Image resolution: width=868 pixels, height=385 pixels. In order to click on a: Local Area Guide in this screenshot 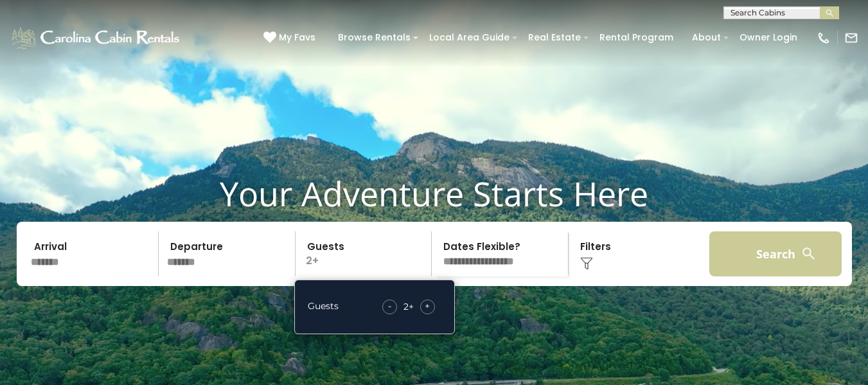, I will do `click(469, 37)`.